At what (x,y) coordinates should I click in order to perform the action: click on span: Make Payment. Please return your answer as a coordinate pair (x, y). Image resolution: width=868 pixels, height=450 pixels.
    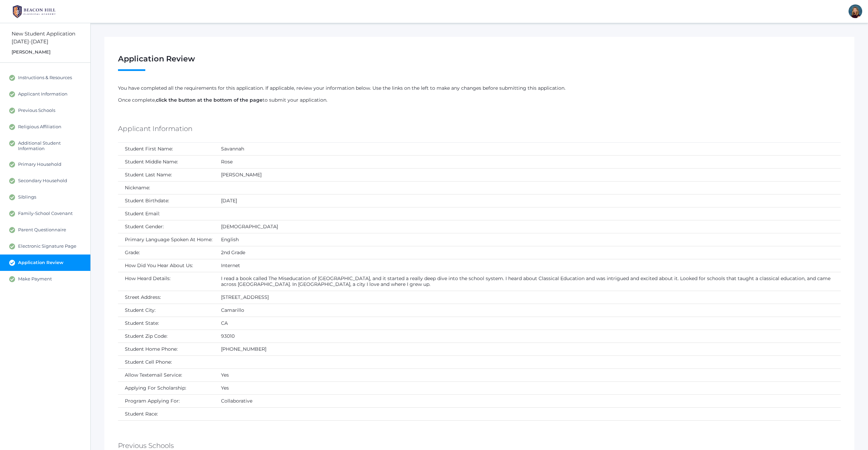
    Looking at the image, I should click on (35, 279).